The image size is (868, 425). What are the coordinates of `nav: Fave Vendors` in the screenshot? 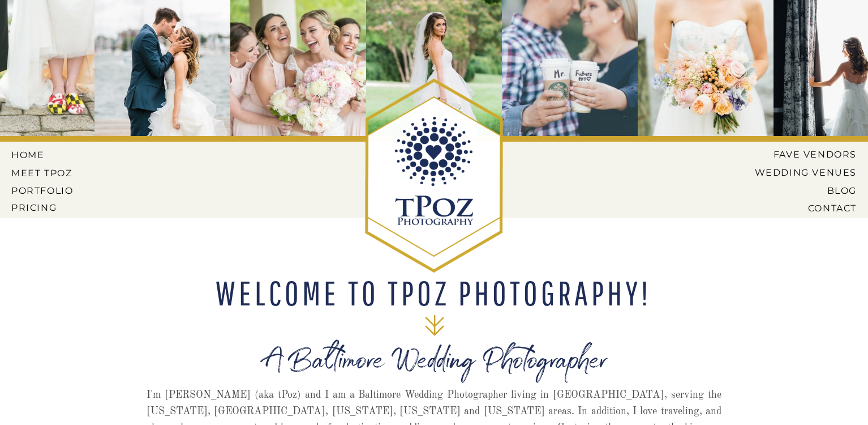 It's located at (810, 154).